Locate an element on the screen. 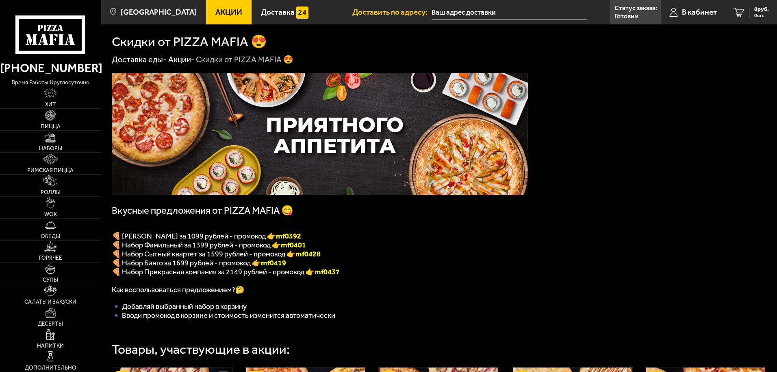 This screenshot has height=372, width=777. b: mf0419 is located at coordinates (274, 263).